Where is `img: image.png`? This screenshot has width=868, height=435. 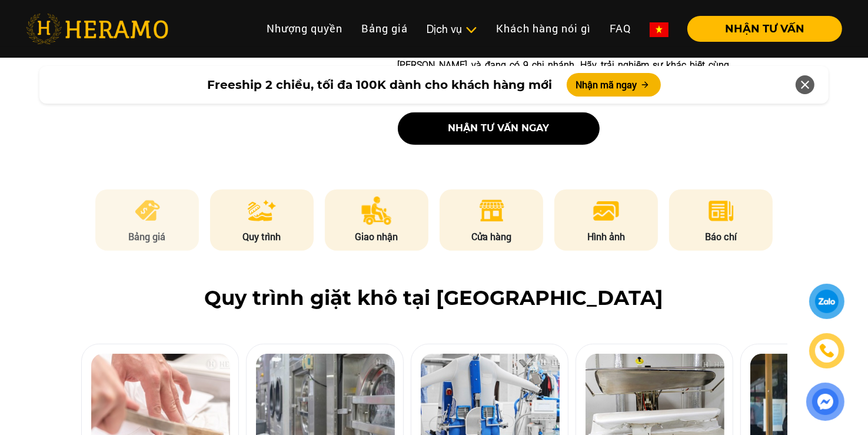 img: image.png is located at coordinates (606, 211).